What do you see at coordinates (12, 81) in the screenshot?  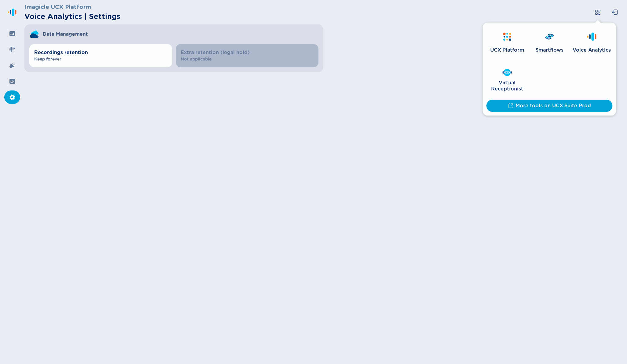 I see `div: Groups` at bounding box center [12, 81].